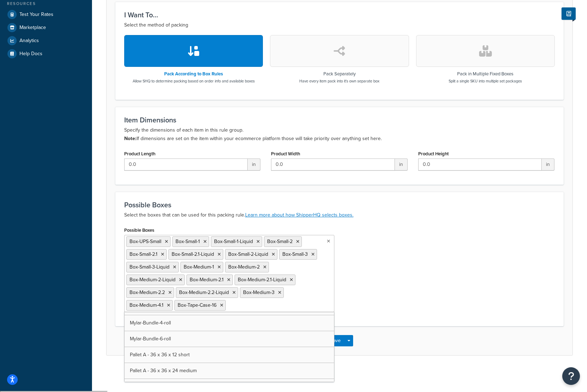  Describe the element at coordinates (340, 25) in the screenshot. I see `p: Select the method of packing` at that location.